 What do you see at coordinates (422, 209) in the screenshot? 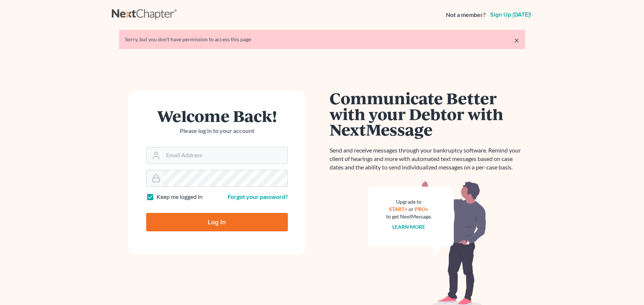
I see `a: PRO+` at bounding box center [422, 209].